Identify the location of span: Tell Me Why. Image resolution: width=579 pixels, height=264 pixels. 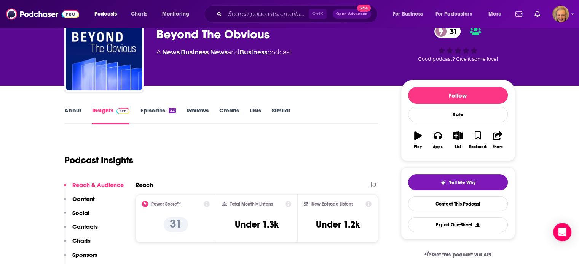
(462, 183).